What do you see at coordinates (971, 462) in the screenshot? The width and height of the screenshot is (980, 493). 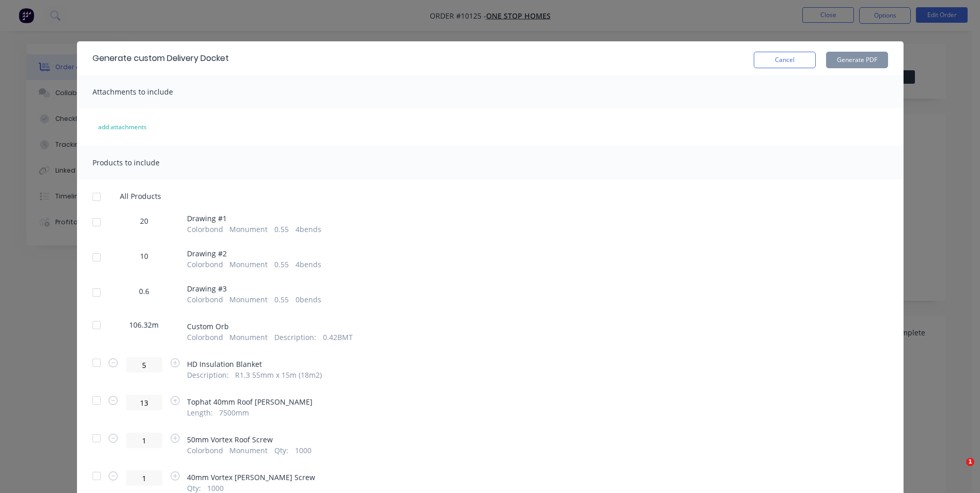 I see `span: 1` at bounding box center [971, 462].